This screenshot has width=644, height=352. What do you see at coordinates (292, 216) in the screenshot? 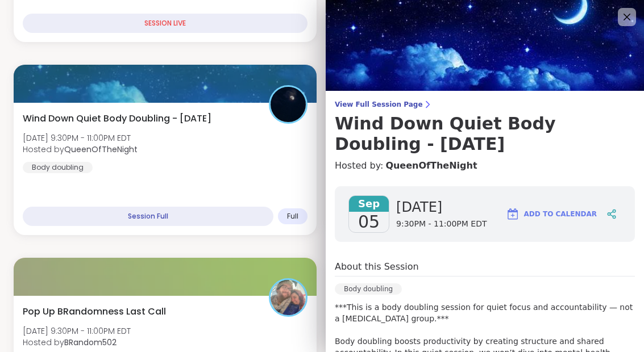
I see `span: Full` at bounding box center [292, 216].